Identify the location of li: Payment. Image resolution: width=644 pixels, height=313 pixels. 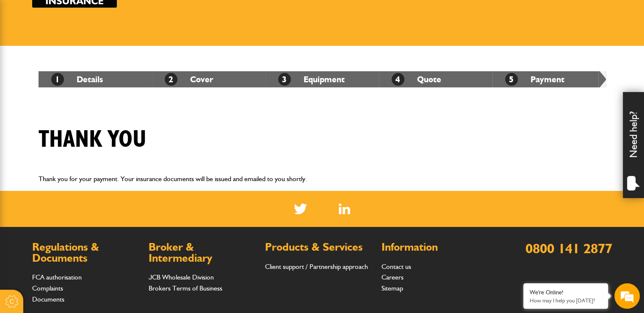
(549, 79).